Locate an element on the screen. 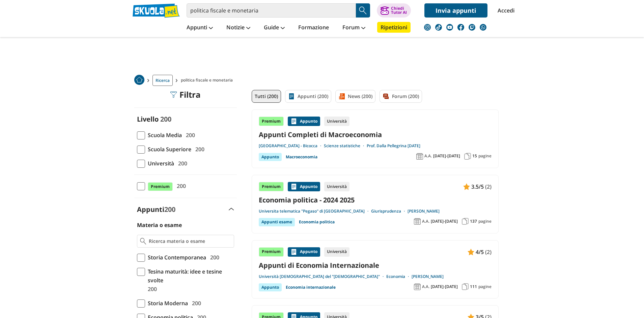 The image size is (644, 318). span: politica fiscale e monetaria is located at coordinates (208, 80).